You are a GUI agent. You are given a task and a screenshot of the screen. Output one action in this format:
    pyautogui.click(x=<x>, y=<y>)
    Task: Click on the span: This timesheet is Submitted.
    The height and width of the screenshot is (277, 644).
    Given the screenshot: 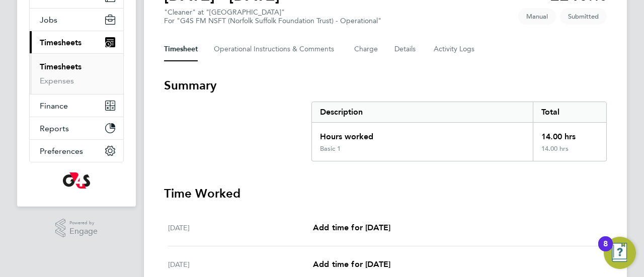 What is the action you would take?
    pyautogui.click(x=583, y=16)
    